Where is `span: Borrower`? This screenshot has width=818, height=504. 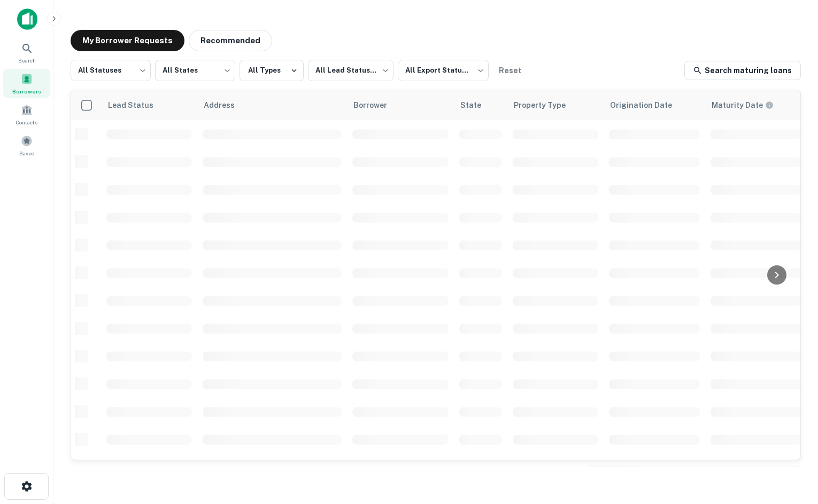 span: Borrower is located at coordinates (377, 105).